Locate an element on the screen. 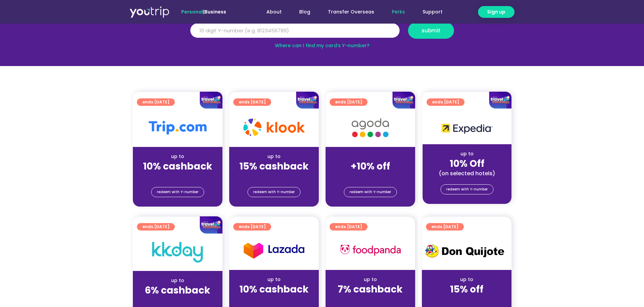 Image resolution: width=644 pixels, height=307 pixels. span: Personal is located at coordinates (192, 12).